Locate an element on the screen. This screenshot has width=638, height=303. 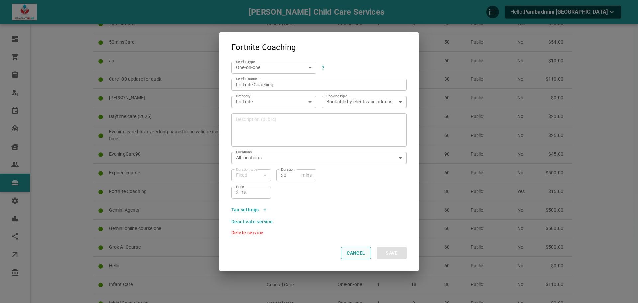
label: Booking type is located at coordinates (336, 96).